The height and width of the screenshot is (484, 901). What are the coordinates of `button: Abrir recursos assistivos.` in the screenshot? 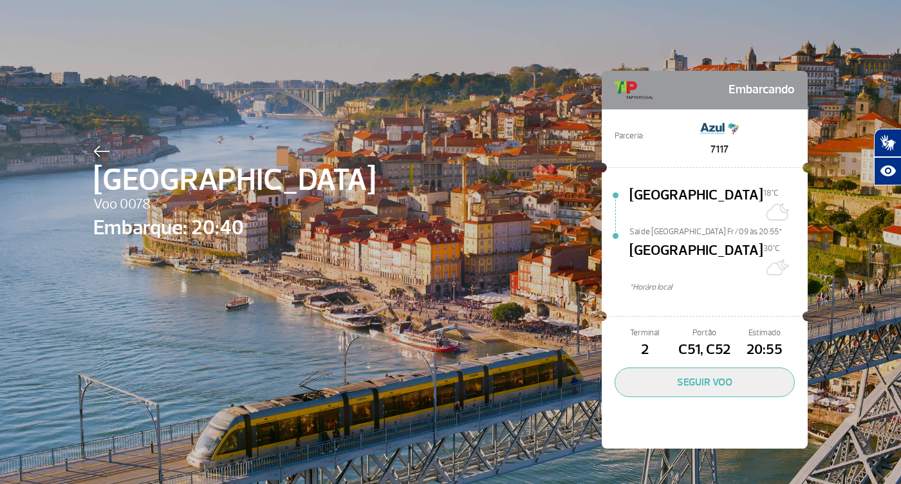 It's located at (888, 171).